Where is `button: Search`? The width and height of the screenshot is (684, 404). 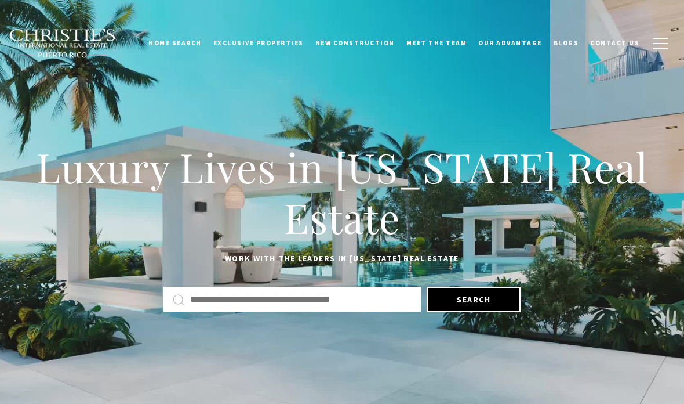 button: Search is located at coordinates (474, 299).